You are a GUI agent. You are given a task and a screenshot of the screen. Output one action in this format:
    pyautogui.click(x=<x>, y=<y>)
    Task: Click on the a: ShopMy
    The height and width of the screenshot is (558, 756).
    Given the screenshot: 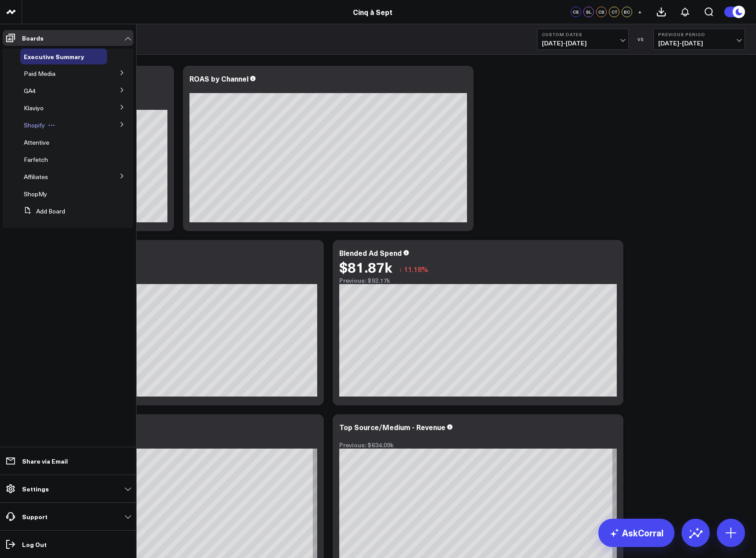 What is the action you would take?
    pyautogui.click(x=35, y=194)
    